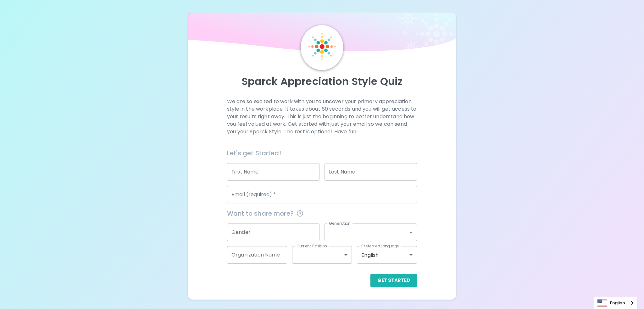 The height and width of the screenshot is (309, 644). Describe the element at coordinates (387, 255) in the screenshot. I see `div: English` at that location.